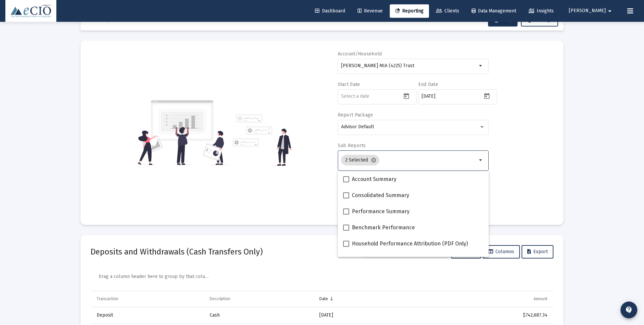  Describe the element at coordinates (374, 179) in the screenshot. I see `span: Account Summary` at that location.